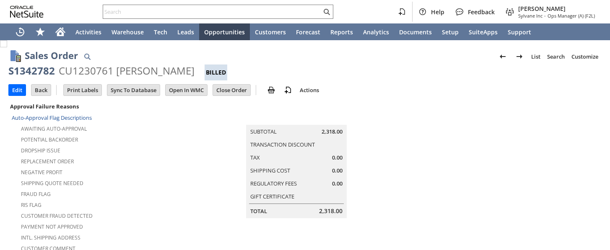  I want to click on span: Warehouse, so click(128, 32).